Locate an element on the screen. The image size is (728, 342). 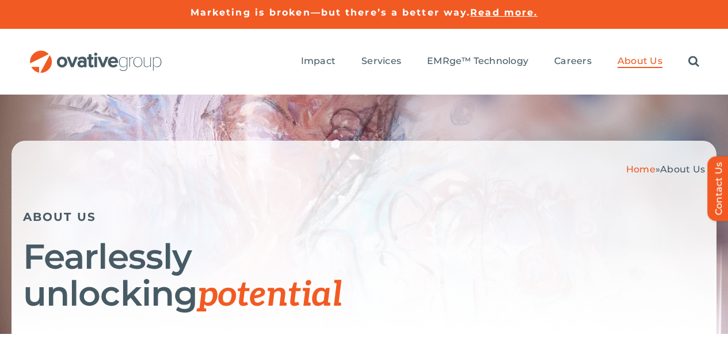
nav: Menu is located at coordinates (500, 62).